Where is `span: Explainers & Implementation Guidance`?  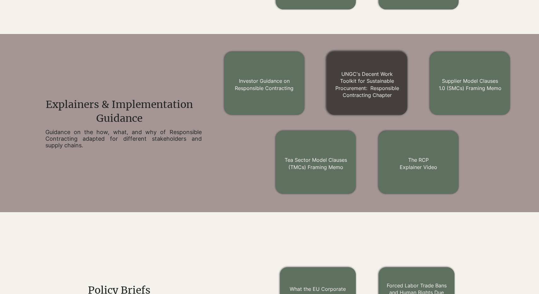 span: Explainers & Implementation Guidance is located at coordinates (119, 112).